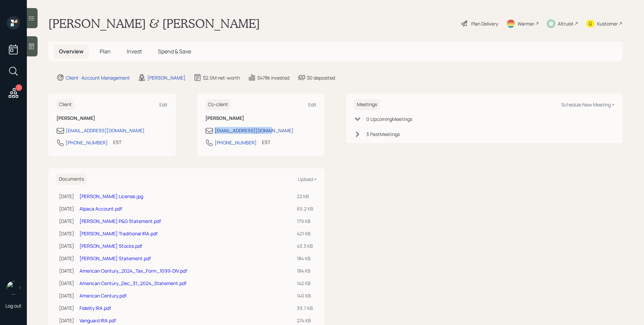 Image resolution: width=644 pixels, height=325 pixels. Describe the element at coordinates (305, 320) in the screenshot. I see `div: 274 KB` at that location.